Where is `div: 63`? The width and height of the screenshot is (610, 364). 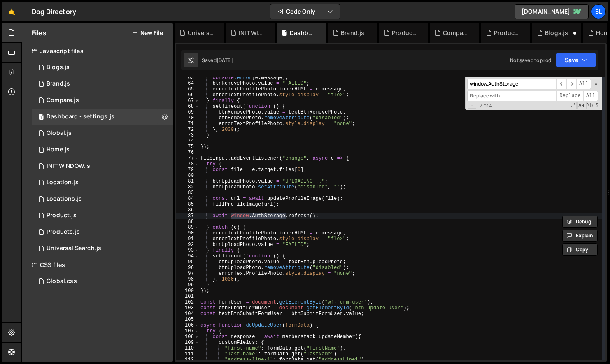
div: 63 is located at coordinates (188, 78).